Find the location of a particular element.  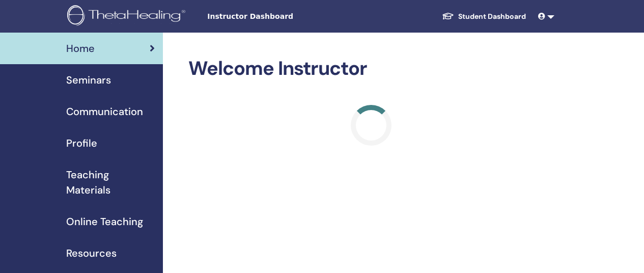

a: Student Dashboard is located at coordinates (483, 16).